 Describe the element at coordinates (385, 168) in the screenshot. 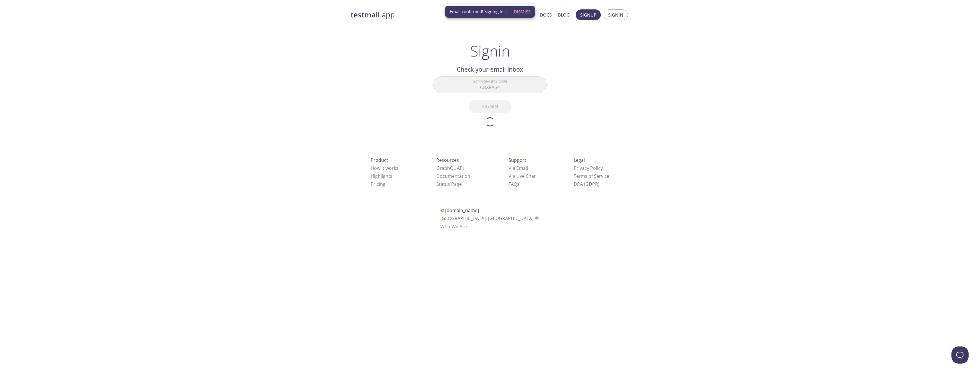

I see `a: How it works` at that location.